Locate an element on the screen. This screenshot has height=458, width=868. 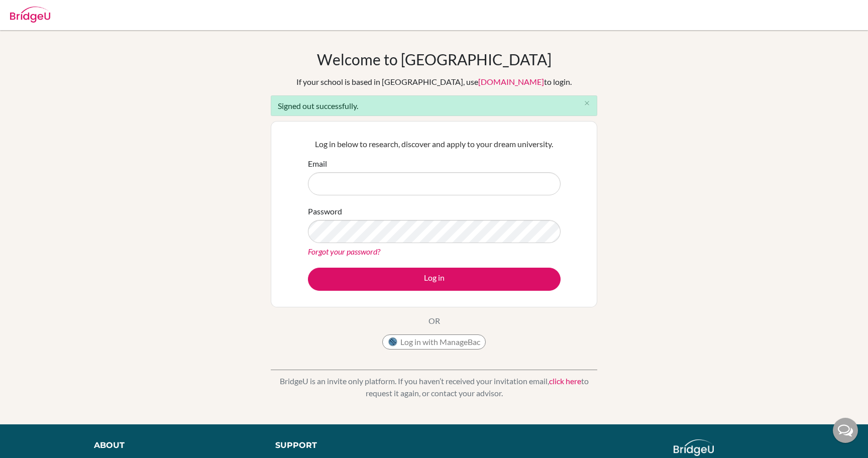
a: click here is located at coordinates (565, 380).